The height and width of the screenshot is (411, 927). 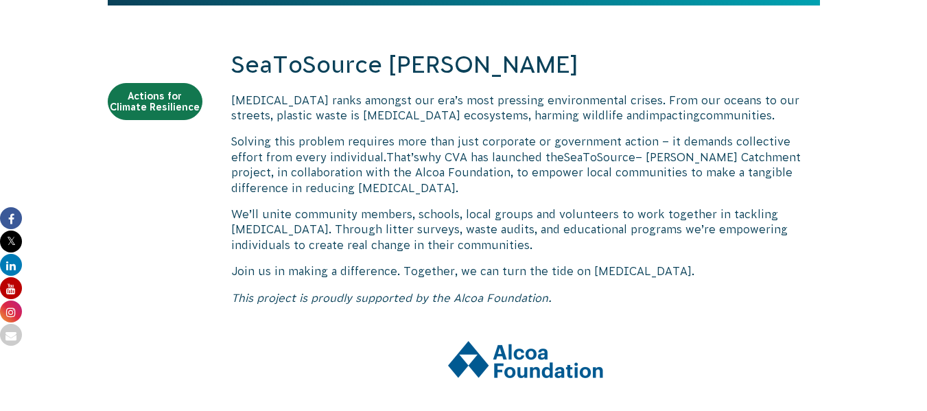 I want to click on span: communities, so click(x=736, y=115).